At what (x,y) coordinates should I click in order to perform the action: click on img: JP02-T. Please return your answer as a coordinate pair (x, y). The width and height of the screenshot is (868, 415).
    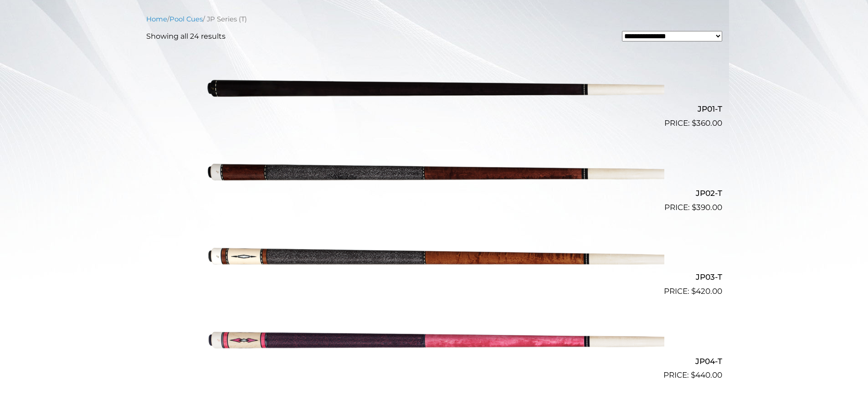
    Looking at the image, I should click on (434, 171).